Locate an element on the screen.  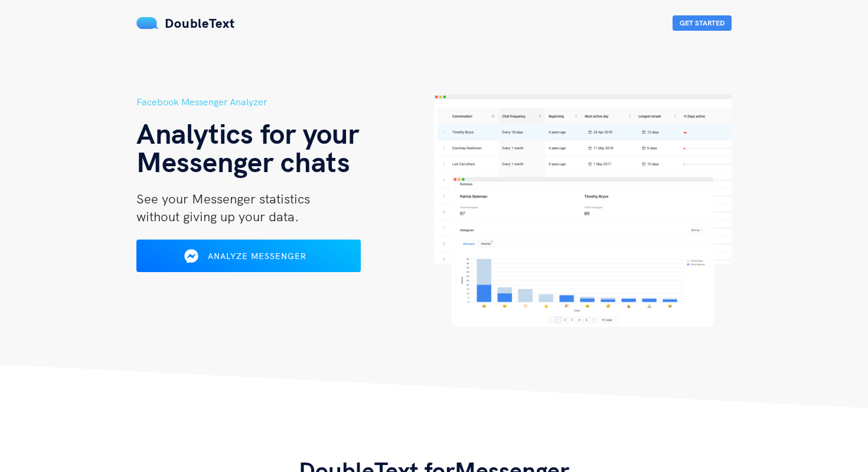
span: Analyze Messenger is located at coordinates (257, 256).